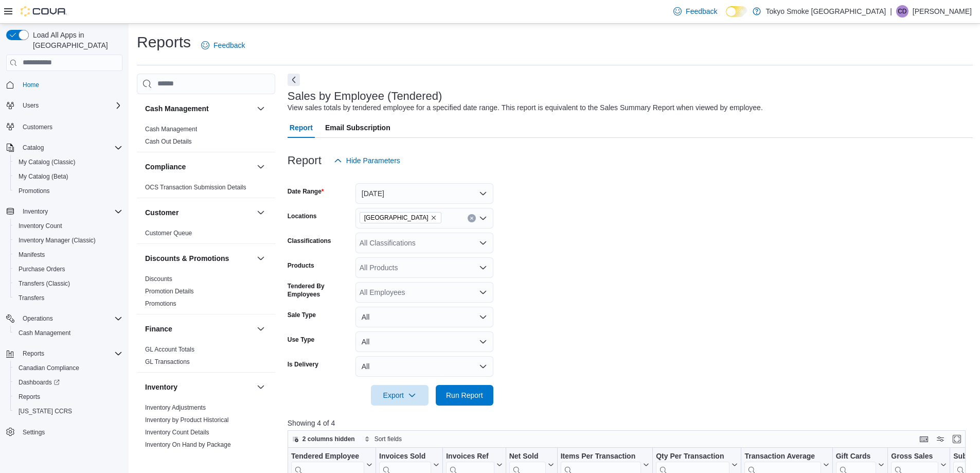 The image size is (980, 473). I want to click on button: Enter fullscreen, so click(957, 439).